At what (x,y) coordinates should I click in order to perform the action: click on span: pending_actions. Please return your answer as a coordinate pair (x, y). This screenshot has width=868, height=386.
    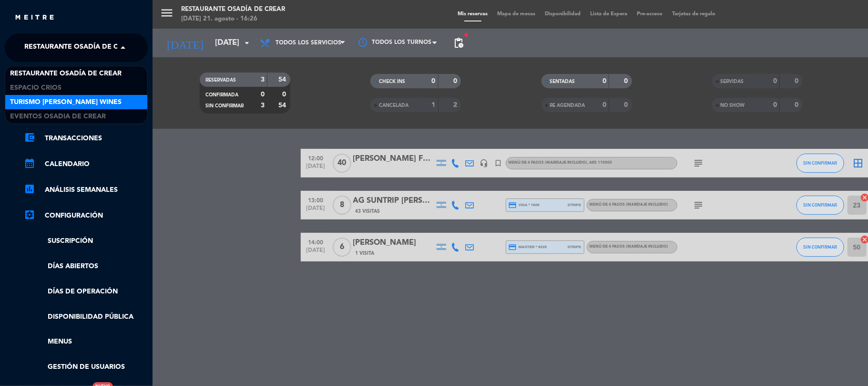
    Looking at the image, I should click on (458, 43).